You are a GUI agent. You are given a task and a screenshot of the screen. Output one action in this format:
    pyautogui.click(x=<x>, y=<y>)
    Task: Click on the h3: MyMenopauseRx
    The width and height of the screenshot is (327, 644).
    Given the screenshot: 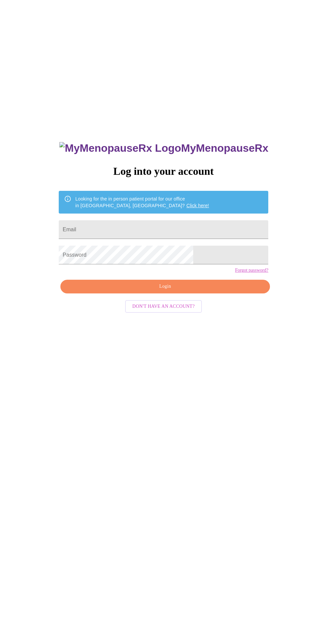 What is the action you would take?
    pyautogui.click(x=164, y=148)
    